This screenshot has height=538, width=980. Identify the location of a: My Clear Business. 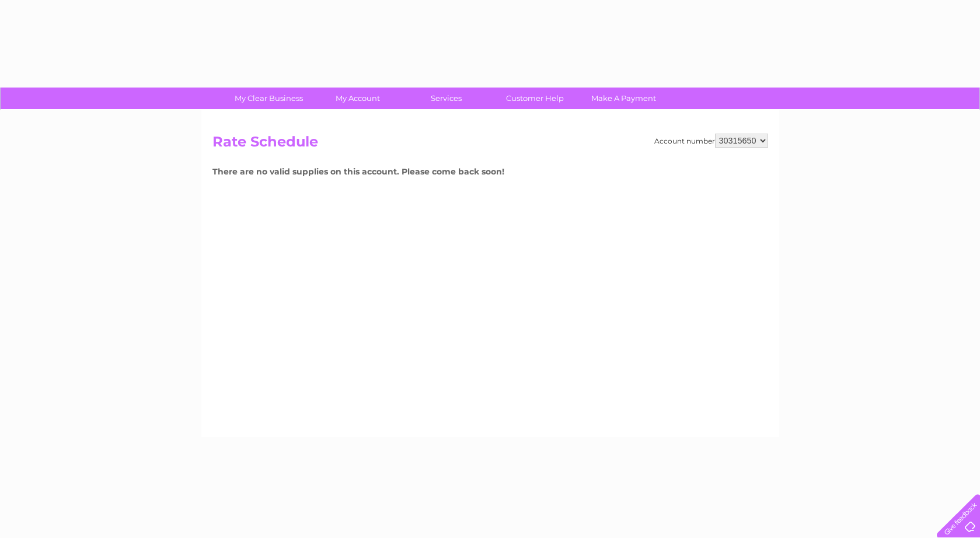
(269, 98).